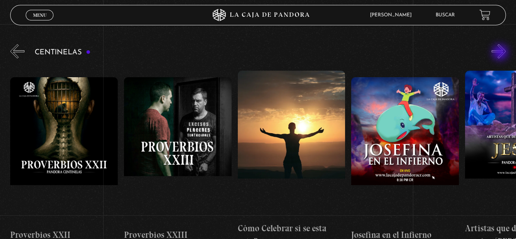  What do you see at coordinates (40, 22) in the screenshot?
I see `span: Cerrar` at bounding box center [40, 22].